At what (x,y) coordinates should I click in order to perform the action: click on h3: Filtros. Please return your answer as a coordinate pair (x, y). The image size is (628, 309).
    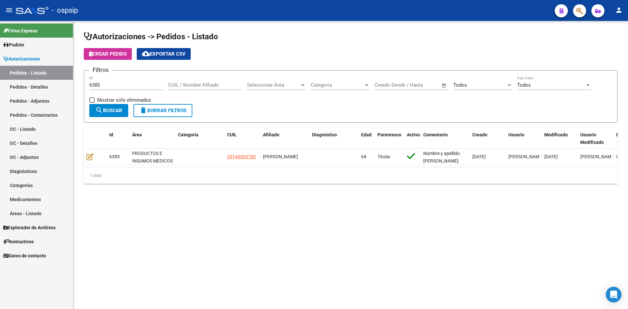
    Looking at the image, I should click on (100, 70).